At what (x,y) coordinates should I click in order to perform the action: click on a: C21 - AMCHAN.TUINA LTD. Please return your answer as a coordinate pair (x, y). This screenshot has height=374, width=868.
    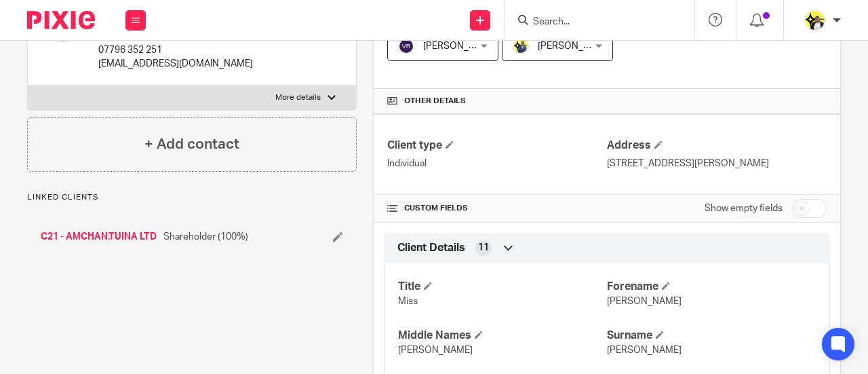
    Looking at the image, I should click on (98, 237).